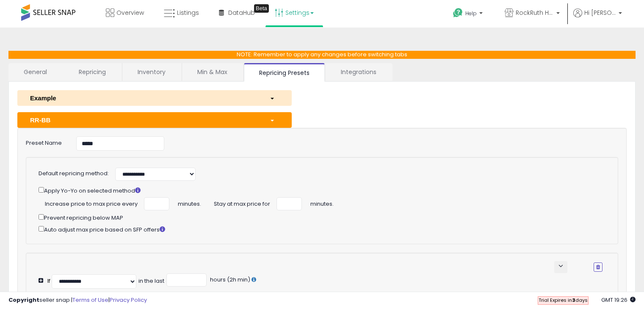 The width and height of the screenshot is (644, 309). Describe the element at coordinates (469, 15) in the screenshot. I see `a: Help` at that location.